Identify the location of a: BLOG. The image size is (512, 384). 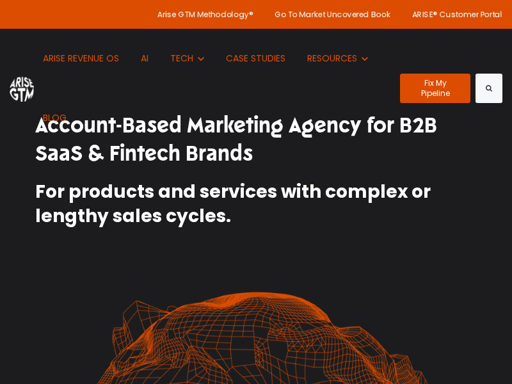
(55, 118).